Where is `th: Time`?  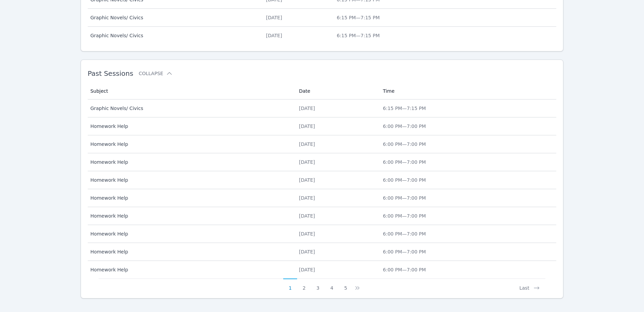
th: Time is located at coordinates (467, 91).